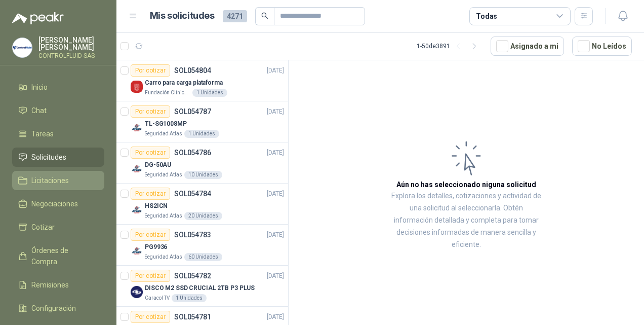 The height and width of the screenshot is (325, 644). What do you see at coordinates (58, 87) in the screenshot?
I see `a: Inicio` at bounding box center [58, 87].